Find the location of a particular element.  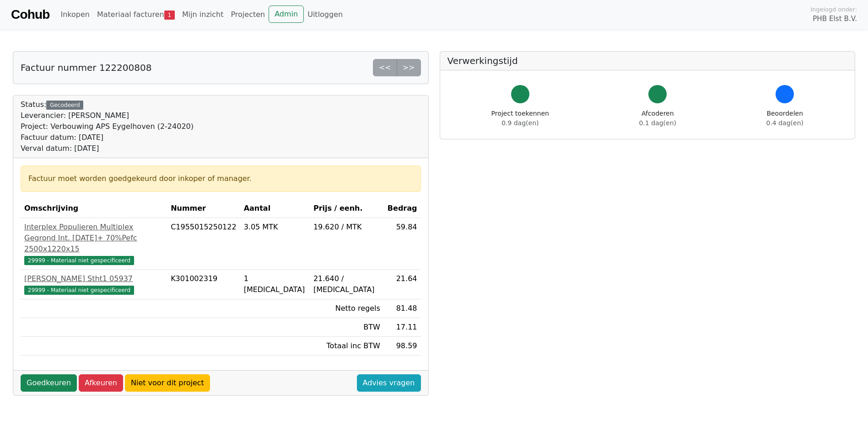

td: 98.59 is located at coordinates (403, 346).